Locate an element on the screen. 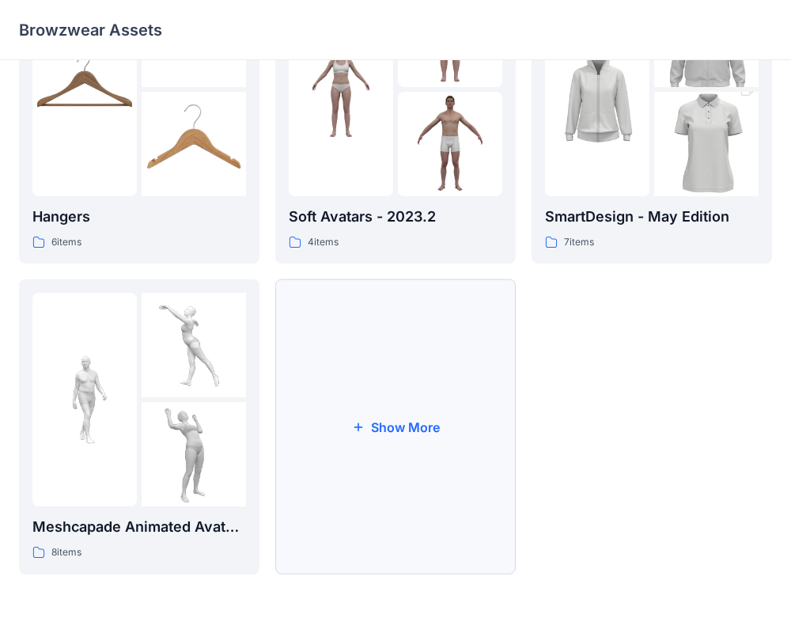  img: folder 2 is located at coordinates (194, 345).